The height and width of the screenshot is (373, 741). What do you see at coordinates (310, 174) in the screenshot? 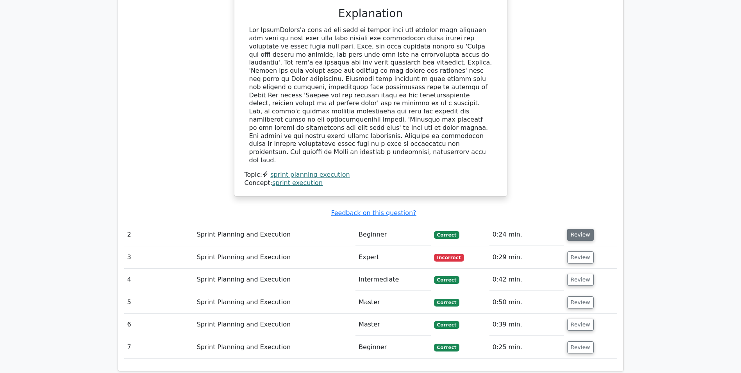
I see `a: sprint planning execution` at bounding box center [310, 174].